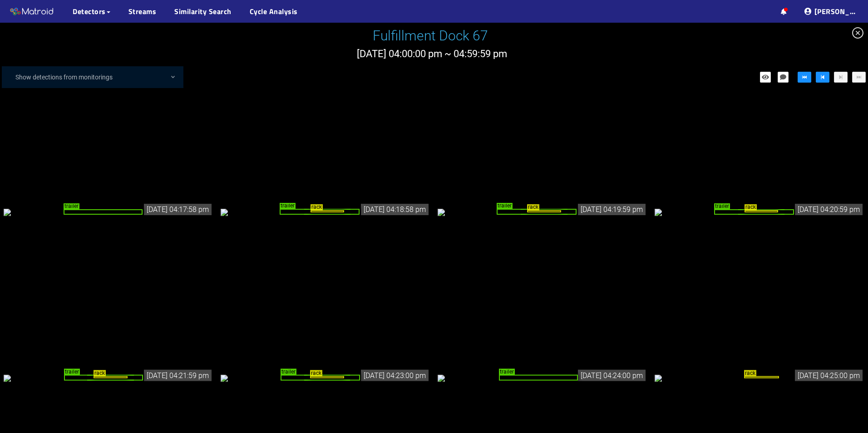 This screenshot has height=433, width=868. Describe the element at coordinates (97, 77) in the screenshot. I see `div: Show detections from monitorings` at that location.